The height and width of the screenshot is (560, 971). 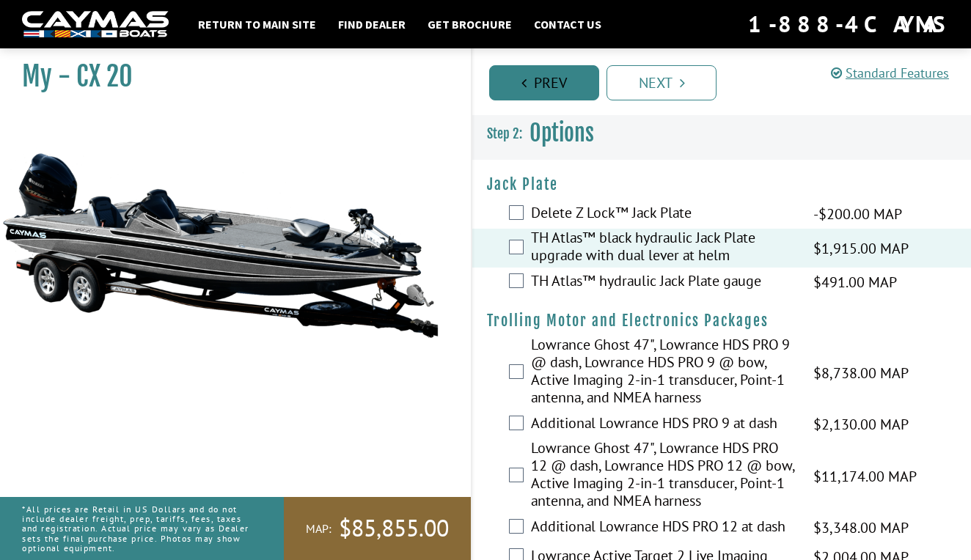 What do you see at coordinates (722, 134) in the screenshot?
I see `h3: Options` at bounding box center [722, 134].